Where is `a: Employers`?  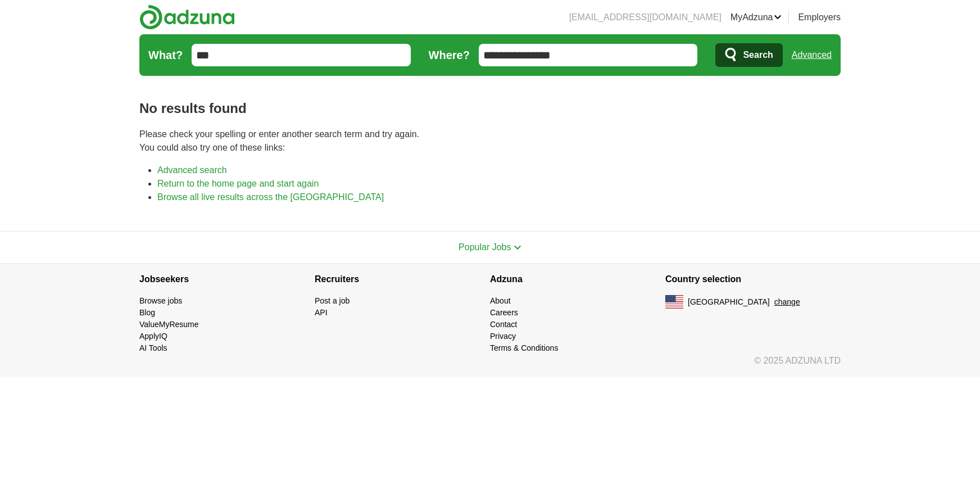
a: Employers is located at coordinates (819, 18).